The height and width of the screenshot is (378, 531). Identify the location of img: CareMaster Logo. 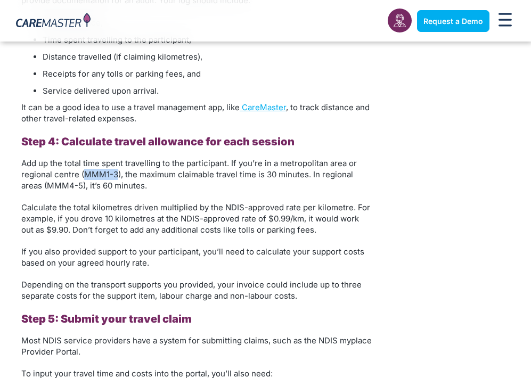
(53, 21).